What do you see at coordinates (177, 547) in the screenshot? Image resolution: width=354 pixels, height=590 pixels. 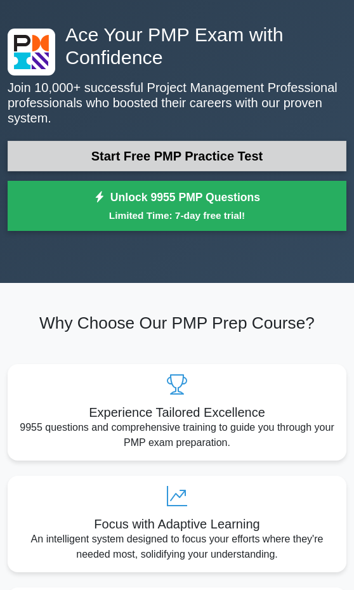 I see `p: An intelligent system designed to focus your efforts where they're needed most, solidifying your ...` at bounding box center [177, 547].